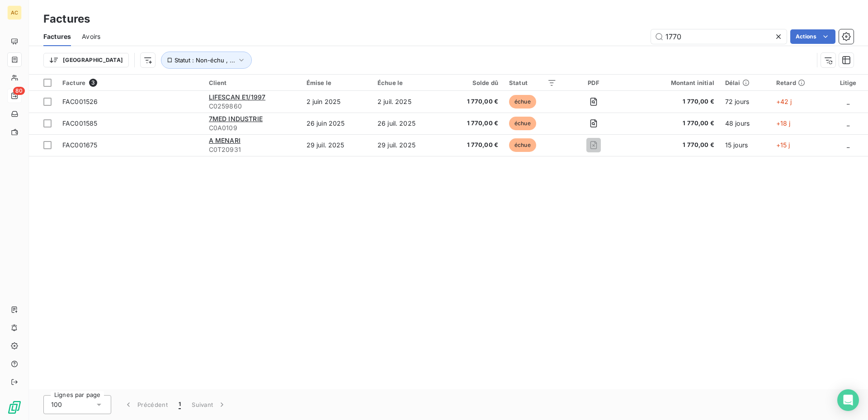 The width and height of the screenshot is (868, 420). Describe the element at coordinates (80, 123) in the screenshot. I see `span: FAC001585` at that location.